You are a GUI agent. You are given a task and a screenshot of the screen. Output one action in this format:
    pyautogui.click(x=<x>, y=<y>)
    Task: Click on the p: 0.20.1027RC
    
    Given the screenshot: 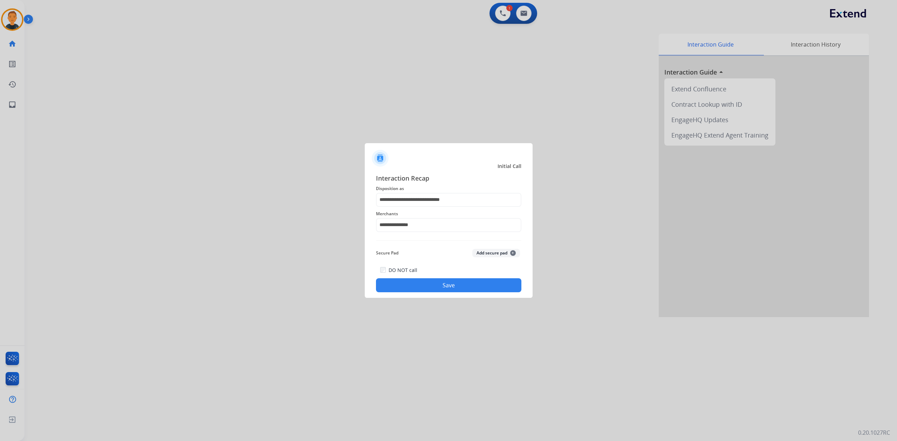 What is the action you would take?
    pyautogui.click(x=874, y=433)
    